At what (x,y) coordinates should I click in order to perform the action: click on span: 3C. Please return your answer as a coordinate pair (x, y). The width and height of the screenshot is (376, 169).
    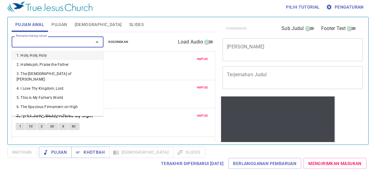
    Looking at the image, I should click on (74, 126).